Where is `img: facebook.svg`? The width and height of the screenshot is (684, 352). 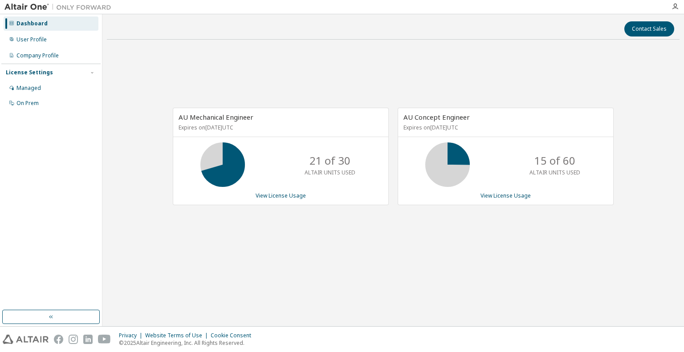 img: facebook.svg is located at coordinates (58, 340).